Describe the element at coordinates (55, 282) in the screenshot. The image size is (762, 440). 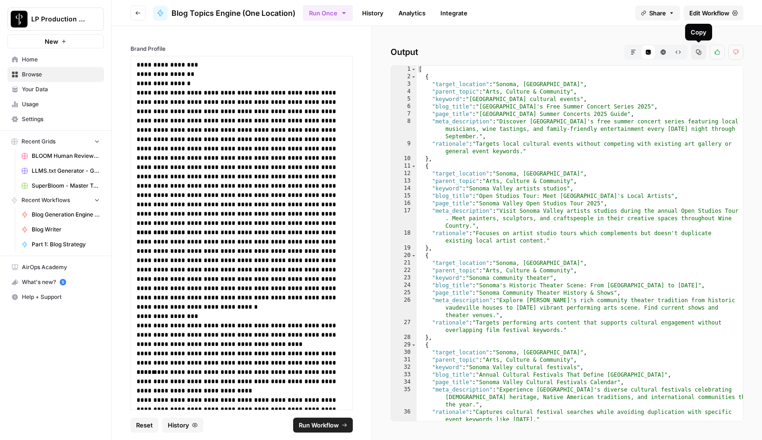
I see `button: What's new? 5` at that location.